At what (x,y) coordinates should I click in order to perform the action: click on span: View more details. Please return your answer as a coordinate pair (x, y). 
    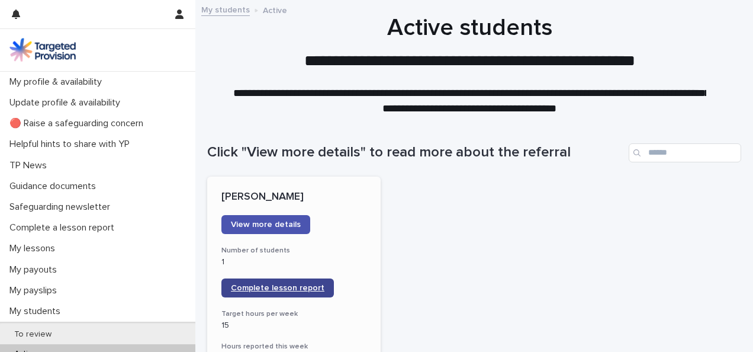
    Looking at the image, I should click on (266, 224).